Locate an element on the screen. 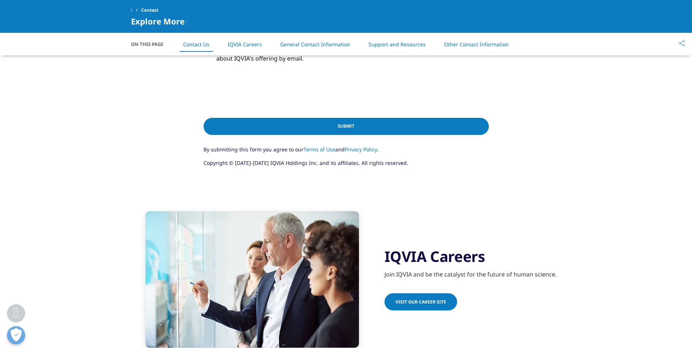  h3: IQVIA Careers is located at coordinates (473, 256).